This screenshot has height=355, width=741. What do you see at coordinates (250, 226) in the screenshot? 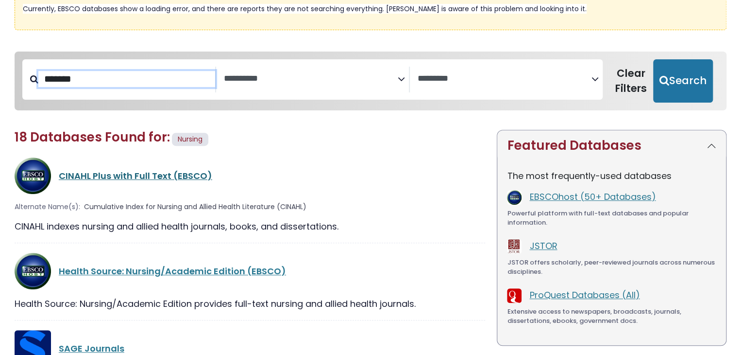
I see `div: CINAHL indexes nursing and allied health journals, books, and dissertations.` at bounding box center [250, 226].